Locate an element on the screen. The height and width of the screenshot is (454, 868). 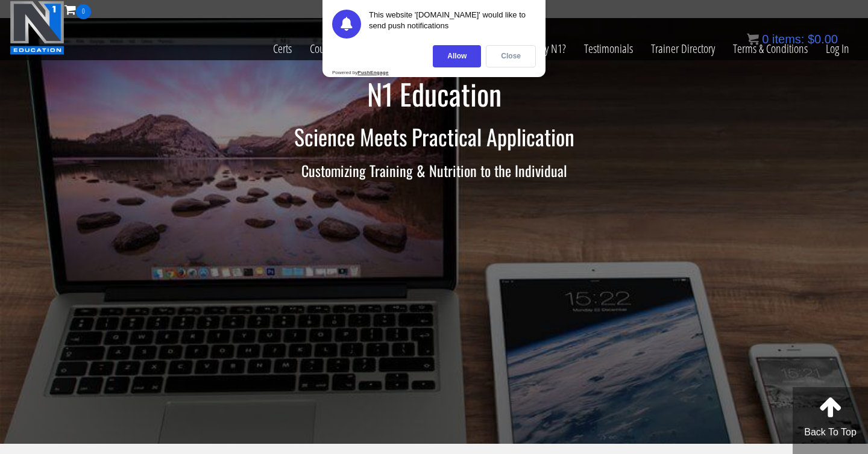
div: Powered by is located at coordinates (360, 72).